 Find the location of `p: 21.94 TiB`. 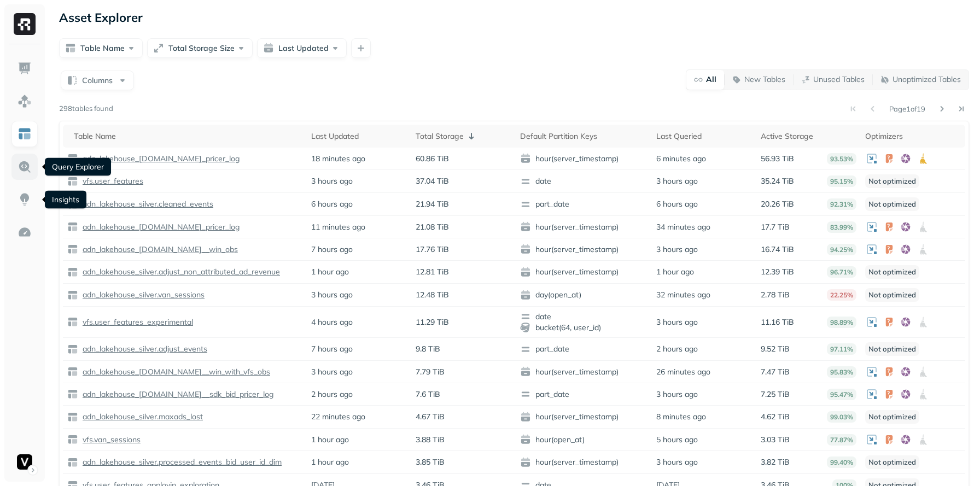

p: 21.94 TiB is located at coordinates (432, 204).